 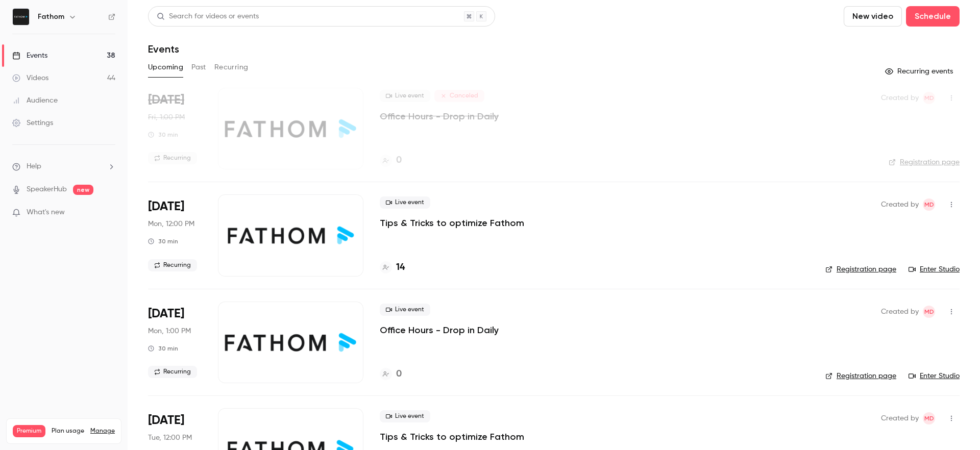 What do you see at coordinates (208, 17) in the screenshot?
I see `div: Search for videos or events` at bounding box center [208, 17].